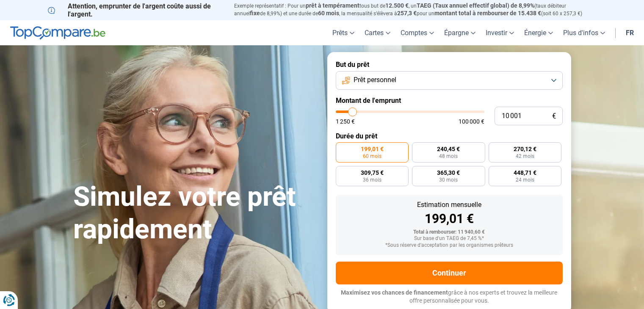 The width and height of the screenshot is (644, 309). I want to click on p: grâce à nos experts et trouvez la meilleure offre personnalisée pour vous., so click(449, 297).